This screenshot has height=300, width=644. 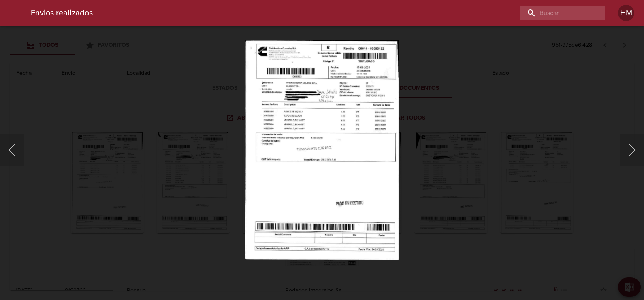 What do you see at coordinates (15, 13) in the screenshot?
I see `button: menu` at bounding box center [15, 13].